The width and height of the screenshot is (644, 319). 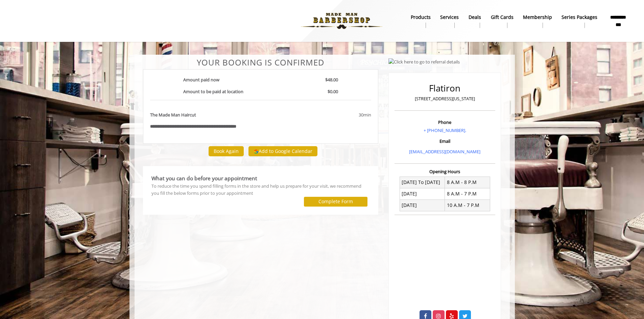 What do you see at coordinates (336, 202) in the screenshot?
I see `button: Complete Form` at bounding box center [336, 202].